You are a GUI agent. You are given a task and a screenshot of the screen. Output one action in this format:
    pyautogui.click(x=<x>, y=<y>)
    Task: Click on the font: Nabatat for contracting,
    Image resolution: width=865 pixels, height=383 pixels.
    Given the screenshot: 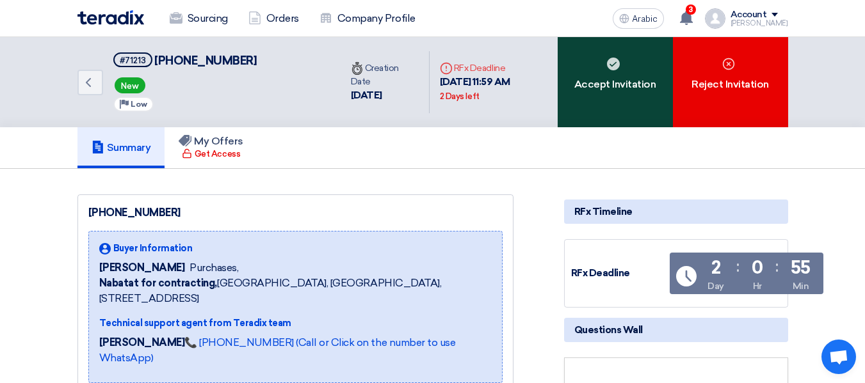 What is the action you would take?
    pyautogui.click(x=158, y=283)
    